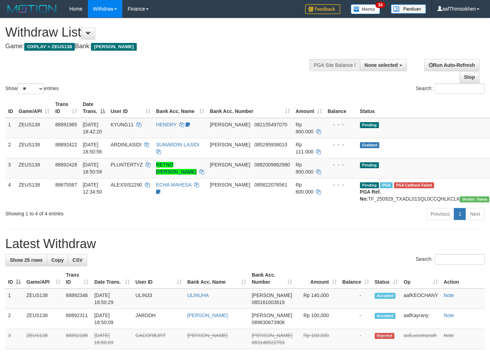 Image resolution: width=490 pixels, height=353 pixels. What do you see at coordinates (317, 299) in the screenshot?
I see `td: Rp 140,000` at bounding box center [317, 299].